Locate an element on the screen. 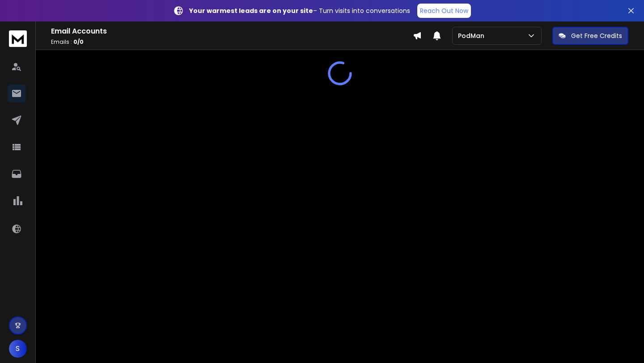  span: 0 / 0 is located at coordinates (78, 42).